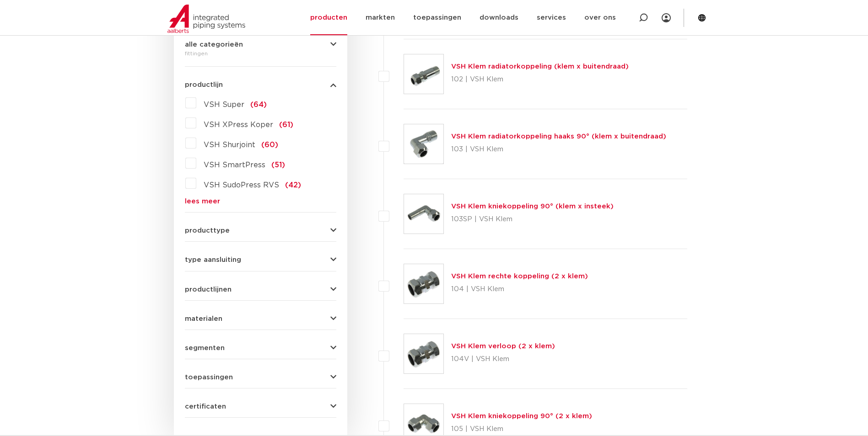 The image size is (868, 436). I want to click on a: VSH Klem kniekoppeling 90° (2 x klem), so click(522, 416).